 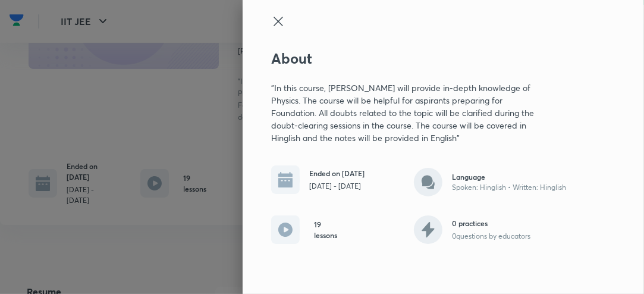 What do you see at coordinates (509, 187) in the screenshot?
I see `p: Spoken: Hinglish • Written: Hinglish` at bounding box center [509, 187].